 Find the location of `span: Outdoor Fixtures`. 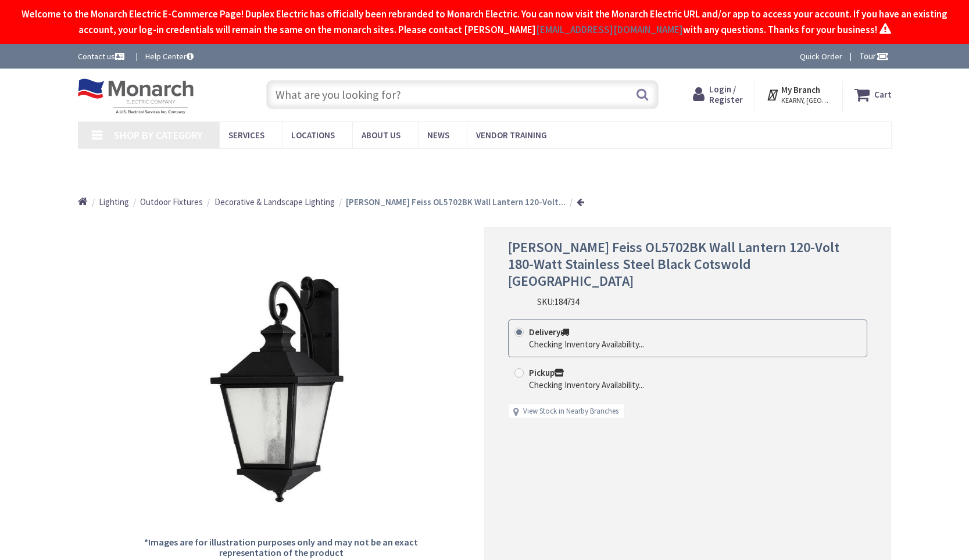

span: Outdoor Fixtures is located at coordinates (172, 201).